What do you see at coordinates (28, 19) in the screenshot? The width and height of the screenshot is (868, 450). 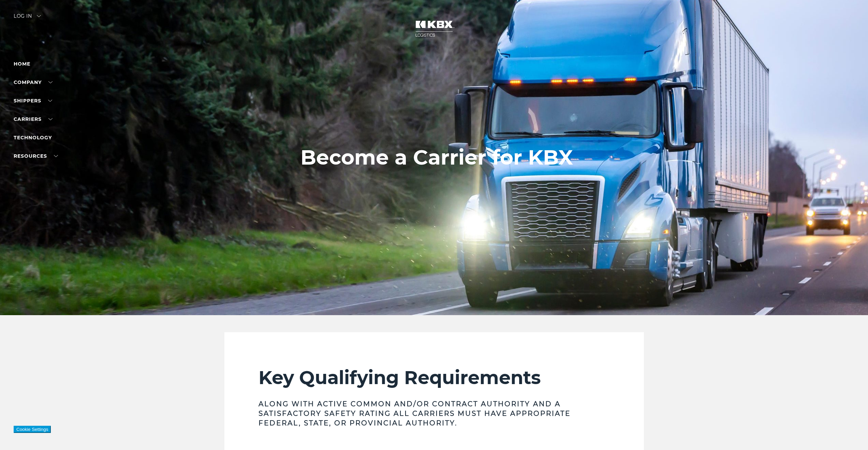 I see `div: Log in` at bounding box center [28, 19].